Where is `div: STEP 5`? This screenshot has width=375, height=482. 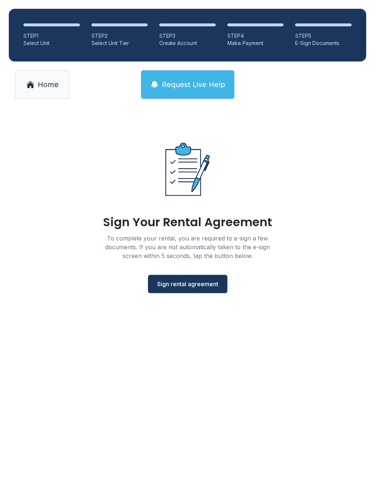 div: STEP 5 is located at coordinates (323, 36).